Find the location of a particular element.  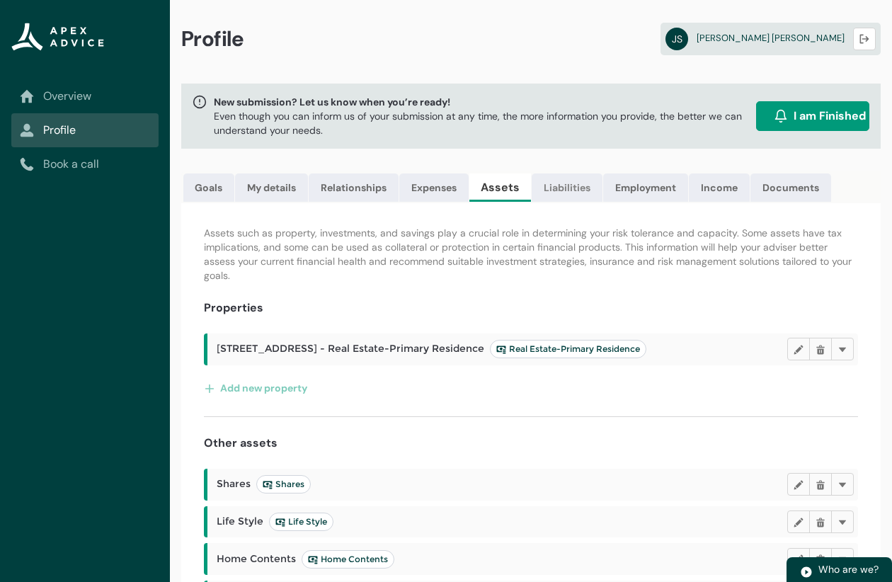

span: Profile is located at coordinates (212, 39).